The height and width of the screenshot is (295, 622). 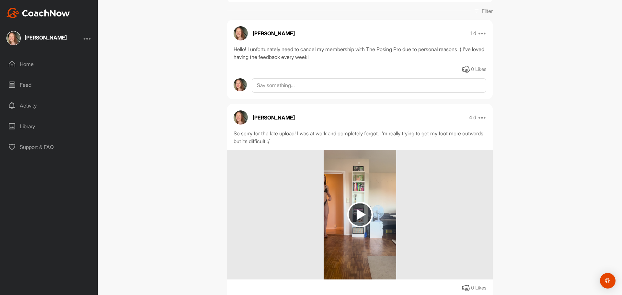 I want to click on div: Open Intercom Messenger, so click(x=607, y=281).